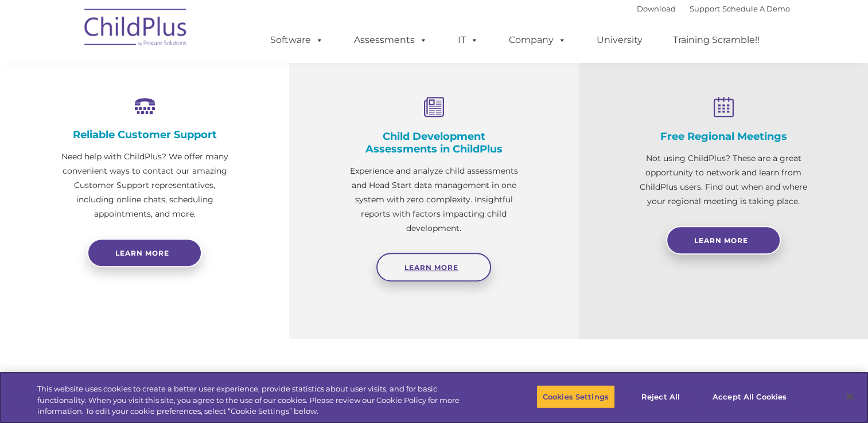  I want to click on h4: Reliable Customer Support, so click(145, 135).